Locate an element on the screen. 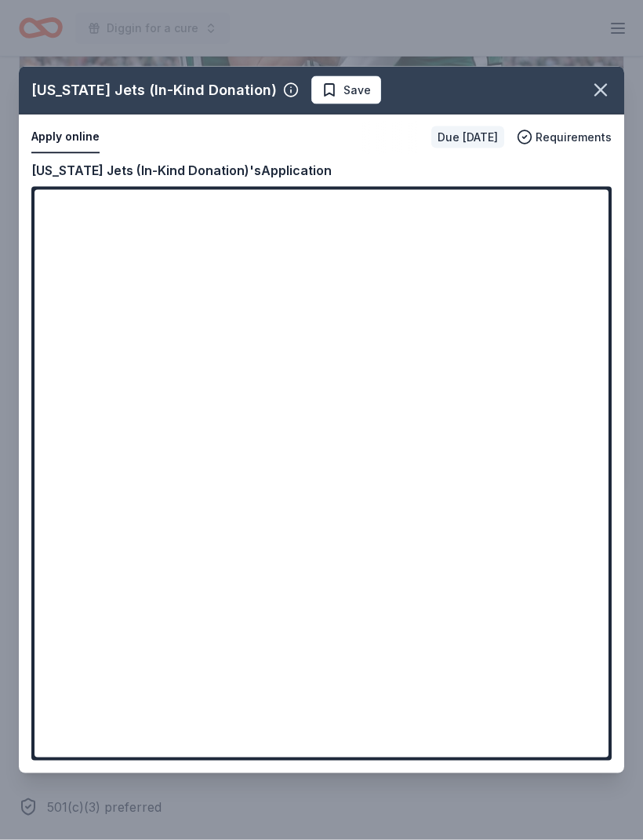 This screenshot has width=643, height=840. span: Save is located at coordinates (357, 90).